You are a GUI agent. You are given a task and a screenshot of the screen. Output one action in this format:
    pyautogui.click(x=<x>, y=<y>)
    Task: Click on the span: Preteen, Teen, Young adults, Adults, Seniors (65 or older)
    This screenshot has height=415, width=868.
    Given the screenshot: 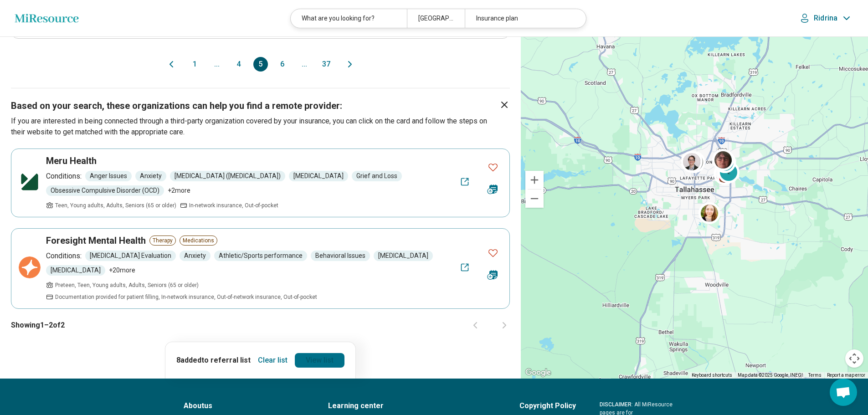 What is the action you would take?
    pyautogui.click(x=126, y=285)
    